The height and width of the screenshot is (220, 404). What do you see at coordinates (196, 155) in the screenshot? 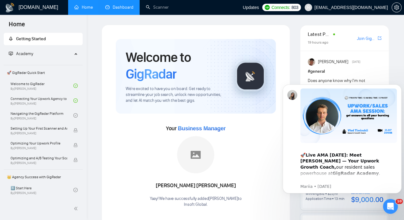
I see `img: placeholder.png` at bounding box center [196, 155].